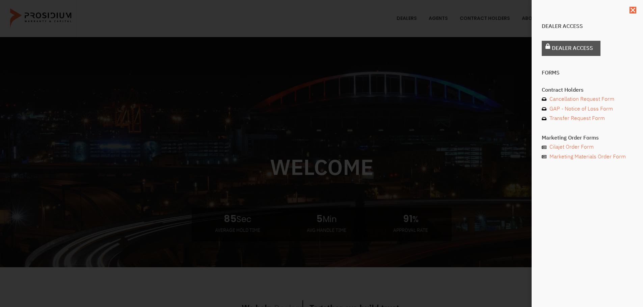 Image resolution: width=643 pixels, height=307 pixels. What do you see at coordinates (587, 157) in the screenshot?
I see `a: Marketing Materials Order Form` at bounding box center [587, 157].